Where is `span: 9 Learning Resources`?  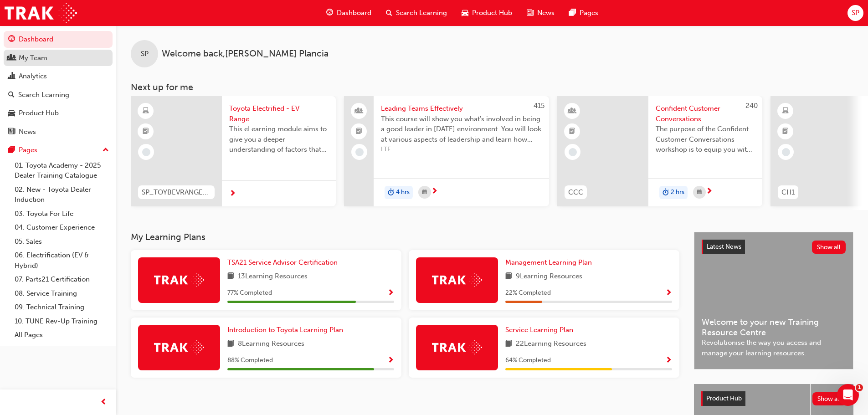 span: 9 Learning Resources is located at coordinates (548, 276).